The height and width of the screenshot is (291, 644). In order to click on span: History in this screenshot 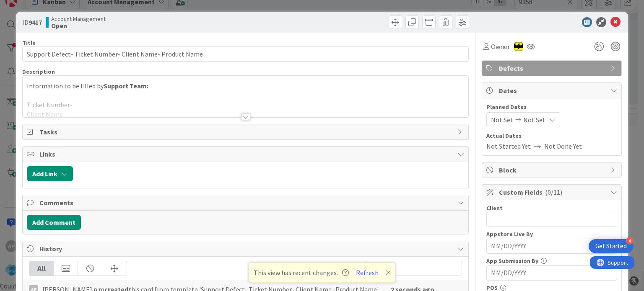, I will do `click(246, 249)`.